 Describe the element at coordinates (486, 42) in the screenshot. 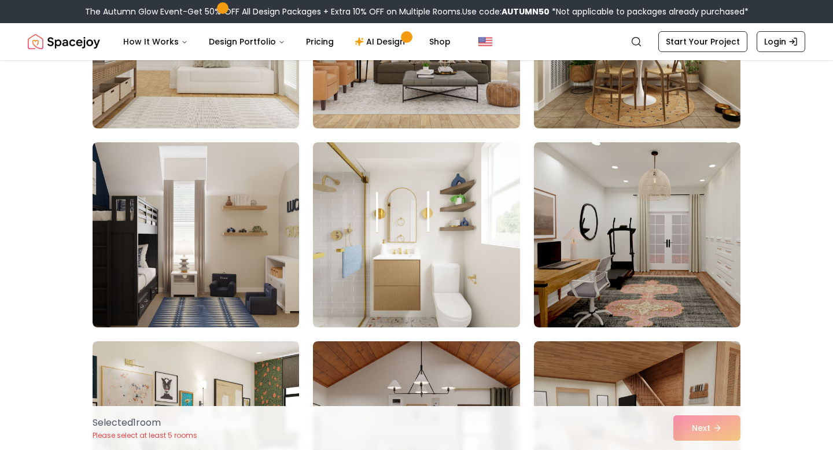

I see `img: United States` at that location.